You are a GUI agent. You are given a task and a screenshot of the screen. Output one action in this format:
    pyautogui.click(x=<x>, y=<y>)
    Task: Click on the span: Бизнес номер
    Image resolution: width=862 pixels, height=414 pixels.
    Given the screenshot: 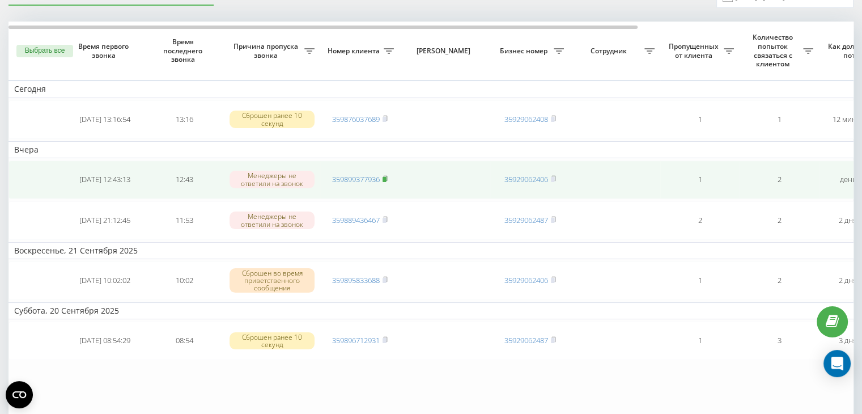 What is the action you would take?
    pyautogui.click(x=525, y=51)
    